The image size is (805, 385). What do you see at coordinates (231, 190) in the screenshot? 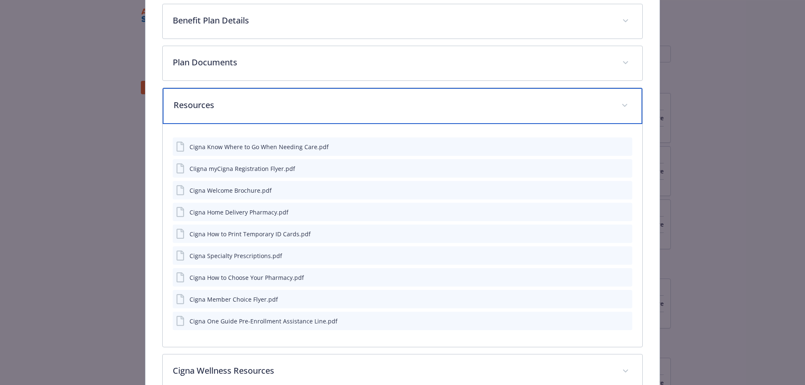
I see `div: Cigna Welcome Brochure.pdf` at bounding box center [231, 190].